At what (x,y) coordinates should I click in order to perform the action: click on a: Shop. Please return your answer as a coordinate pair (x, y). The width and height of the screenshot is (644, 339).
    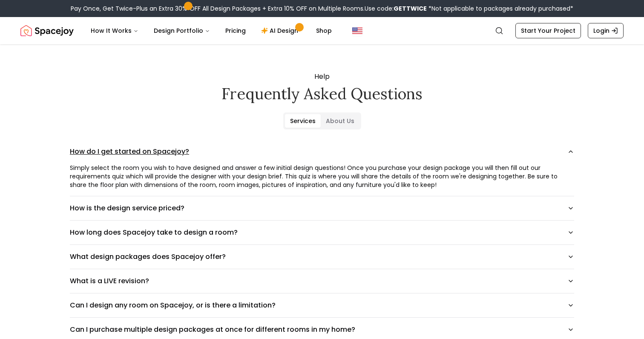
    Looking at the image, I should click on (324, 31).